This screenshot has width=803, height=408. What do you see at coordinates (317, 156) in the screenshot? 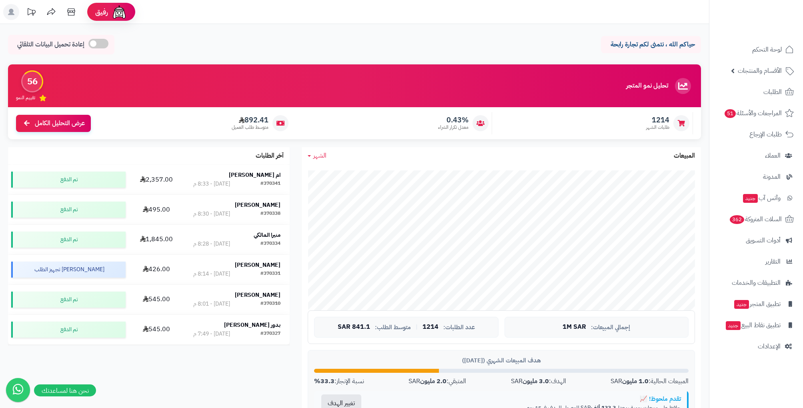
I see `a: الشهر` at bounding box center [317, 156].